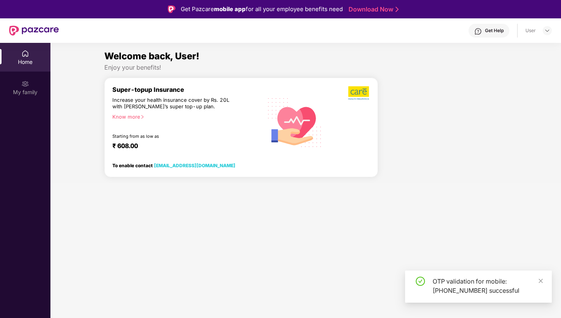  Describe the element at coordinates (359, 93) in the screenshot. I see `img: b5dec4f62d2307b9de63beb79f102df3.png` at that location.